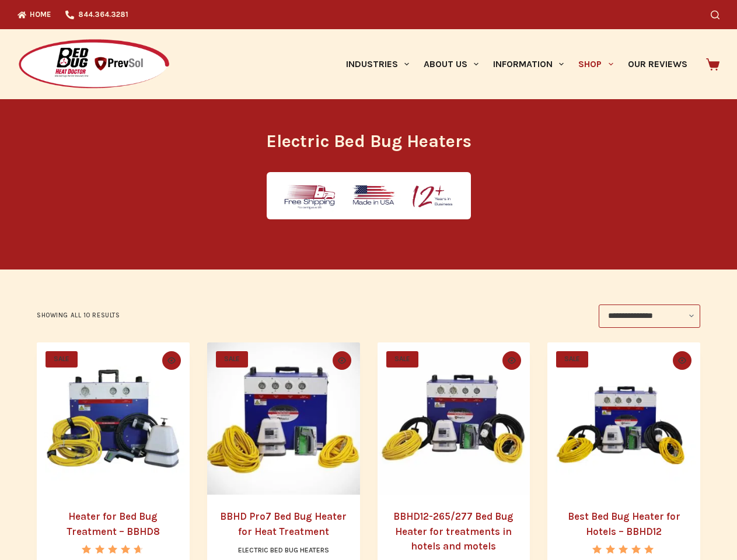  What do you see at coordinates (78, 316) in the screenshot?
I see `p: Showing all 10 results` at bounding box center [78, 316].